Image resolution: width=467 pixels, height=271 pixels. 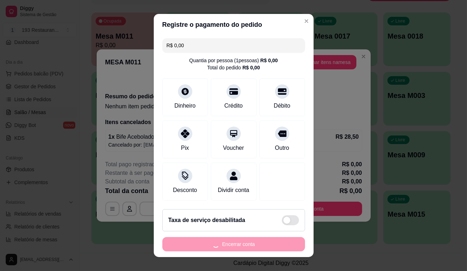 I want to click on div: Quantia por pessoa ( 1 pessoas), so click(x=233, y=60).